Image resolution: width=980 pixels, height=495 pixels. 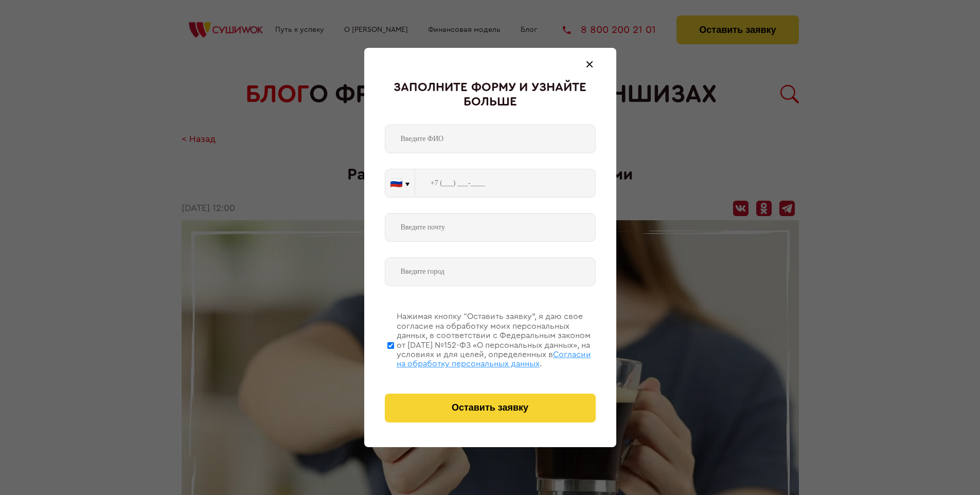 What do you see at coordinates (491, 228) in the screenshot?
I see `input: Введите почту` at bounding box center [491, 228].